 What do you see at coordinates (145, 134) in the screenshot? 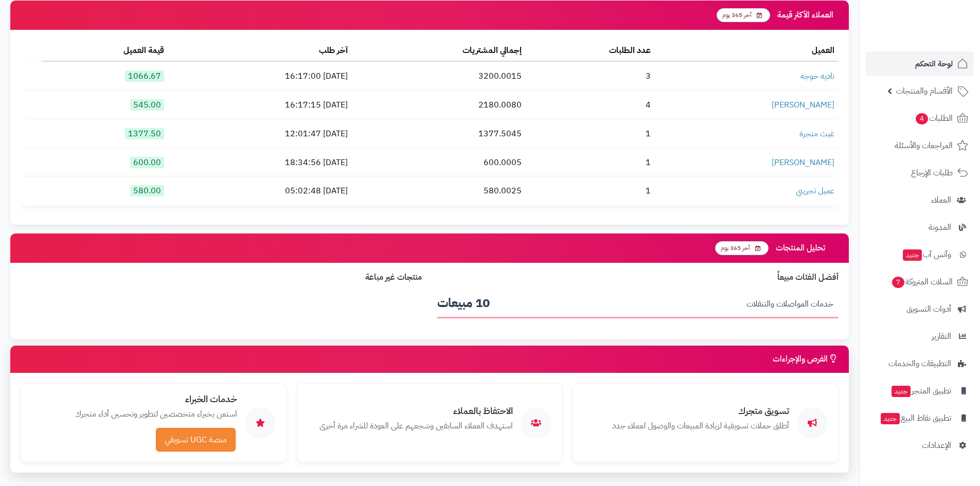
I see `span: 1377.50` at bounding box center [145, 134].